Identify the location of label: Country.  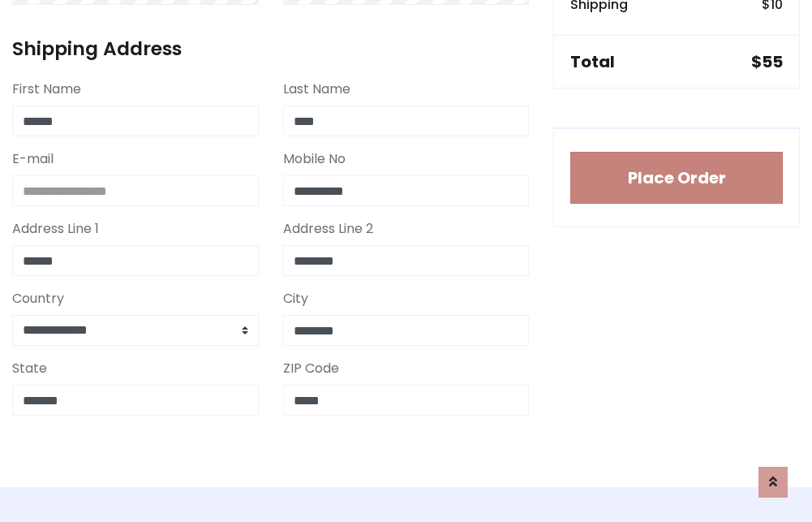
(38, 298).